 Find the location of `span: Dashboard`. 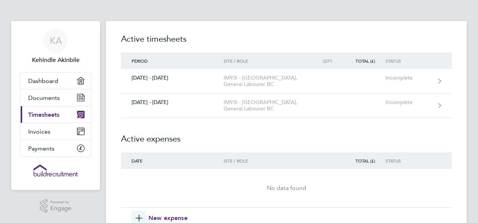

span: Dashboard is located at coordinates (43, 81).